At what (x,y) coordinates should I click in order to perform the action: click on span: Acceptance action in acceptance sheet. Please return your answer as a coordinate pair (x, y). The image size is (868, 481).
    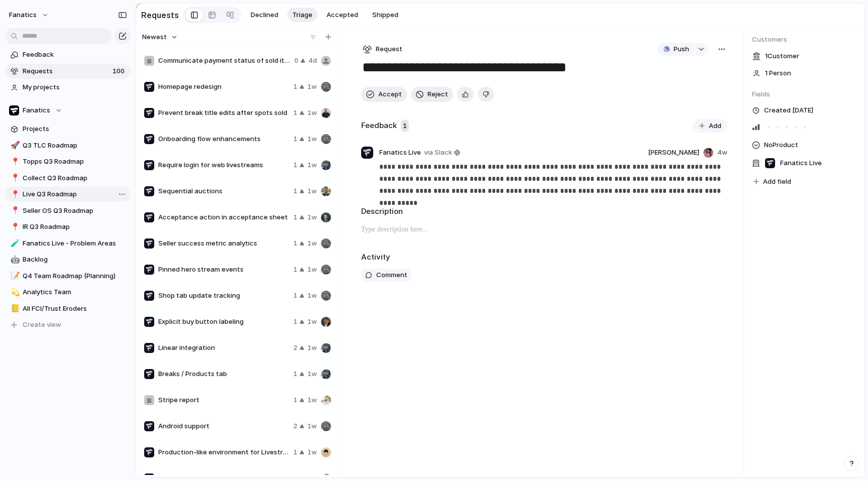
    Looking at the image, I should click on (224, 218).